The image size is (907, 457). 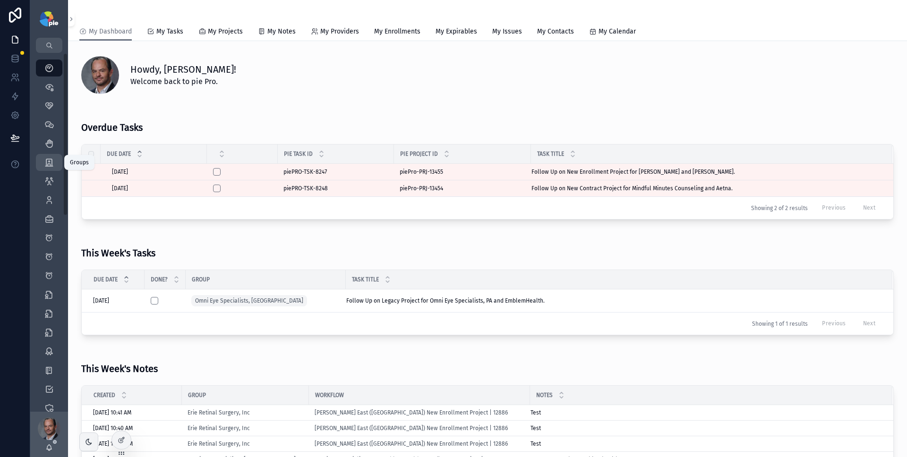 I want to click on span: My Tasks, so click(x=170, y=32).